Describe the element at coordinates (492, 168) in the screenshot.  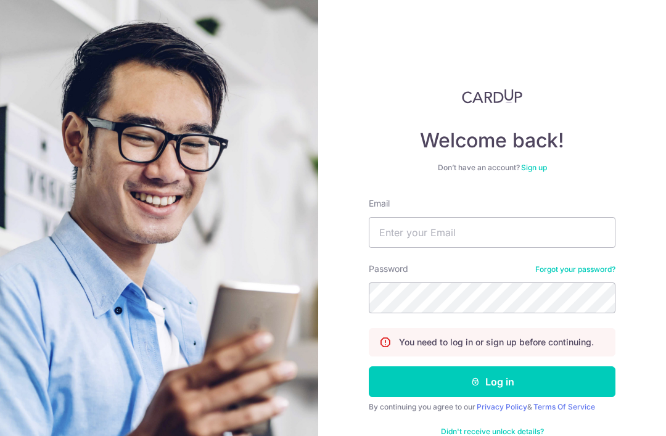
I see `div: Don’t have an account?` at that location.